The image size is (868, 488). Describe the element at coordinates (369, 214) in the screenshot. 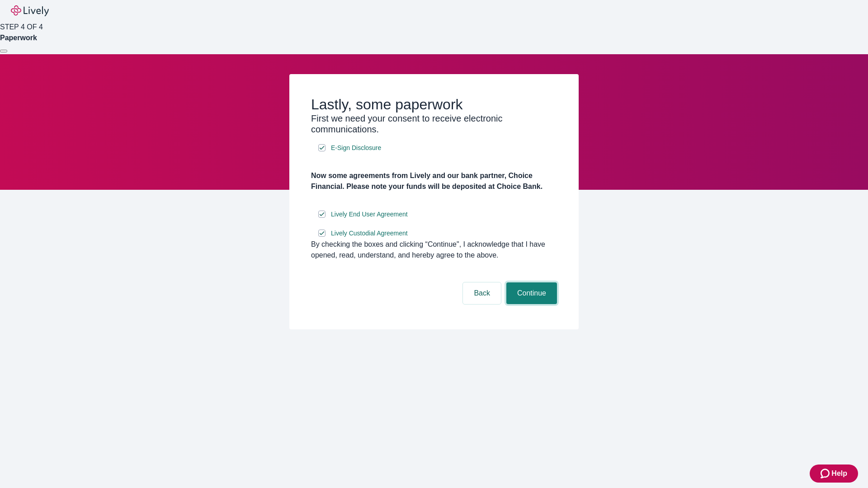

I see `span: Lively End User Agreement` at that location.